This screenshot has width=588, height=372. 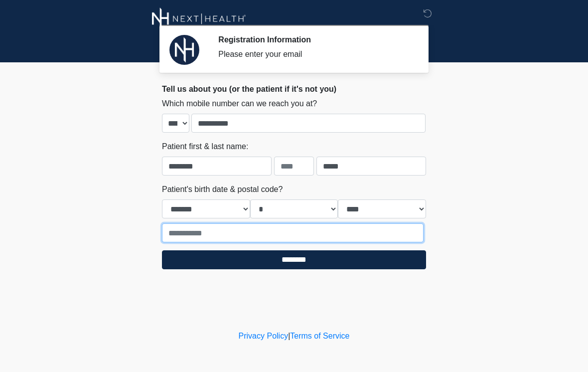 What do you see at coordinates (222, 190) in the screenshot?
I see `label: Patient's birth date & postal code?` at bounding box center [222, 190].